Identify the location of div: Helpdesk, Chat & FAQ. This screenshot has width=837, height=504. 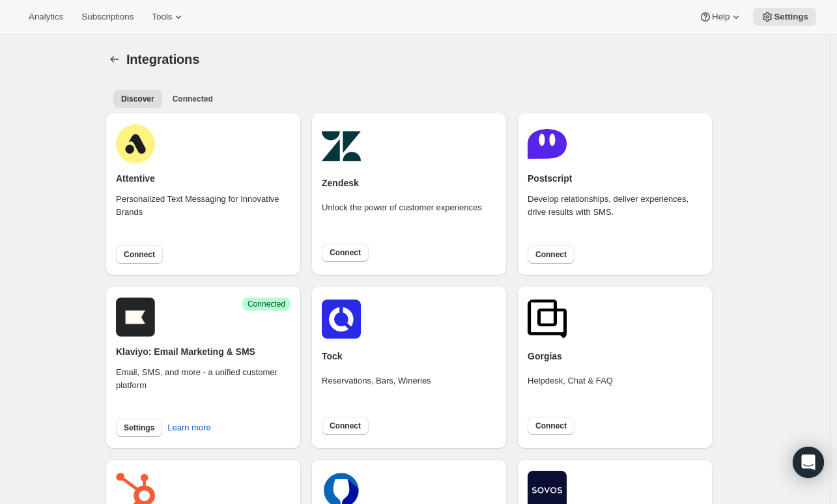
(570, 390).